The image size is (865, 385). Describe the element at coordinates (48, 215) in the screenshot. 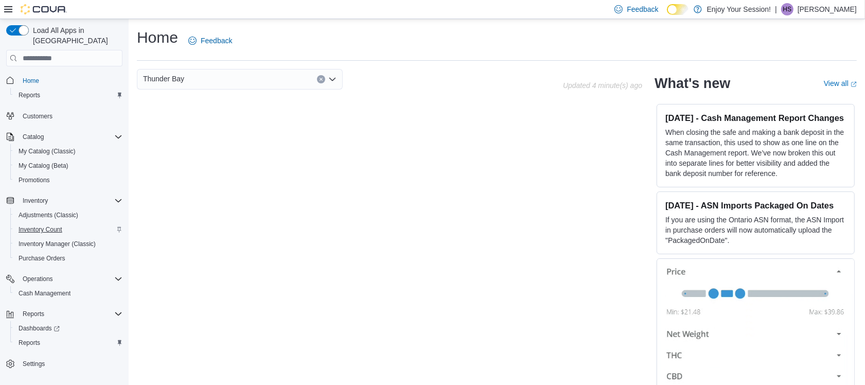

I see `a: Adjustments (Classic)` at that location.